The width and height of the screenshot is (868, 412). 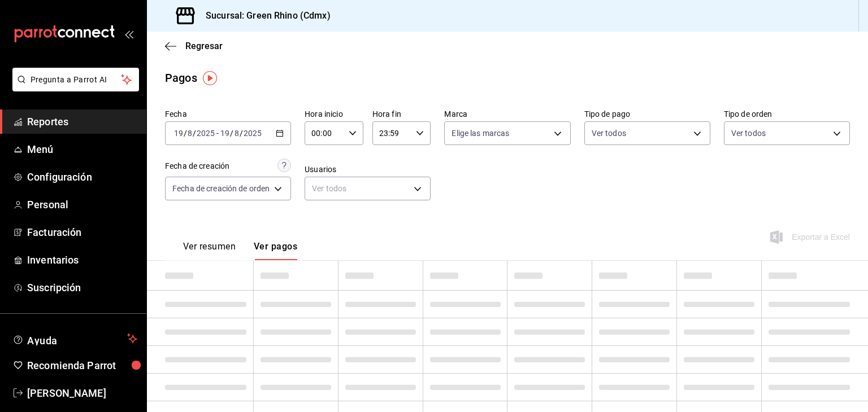 What do you see at coordinates (76, 79) in the screenshot?
I see `span: Pregunta a Parrot AI` at bounding box center [76, 79].